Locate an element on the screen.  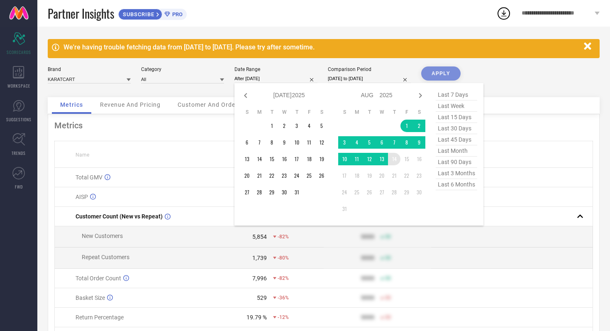
td: Wed Jul 09 2025 is located at coordinates (284, 142).